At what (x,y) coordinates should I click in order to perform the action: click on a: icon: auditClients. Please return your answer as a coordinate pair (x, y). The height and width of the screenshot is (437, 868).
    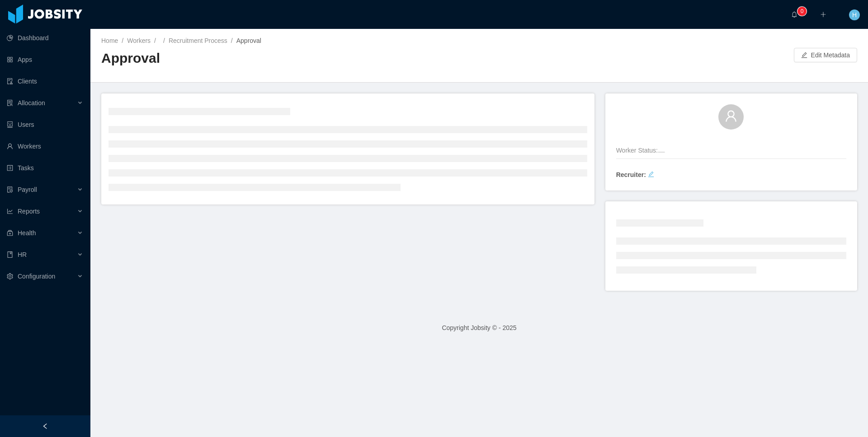
    Looking at the image, I should click on (45, 81).